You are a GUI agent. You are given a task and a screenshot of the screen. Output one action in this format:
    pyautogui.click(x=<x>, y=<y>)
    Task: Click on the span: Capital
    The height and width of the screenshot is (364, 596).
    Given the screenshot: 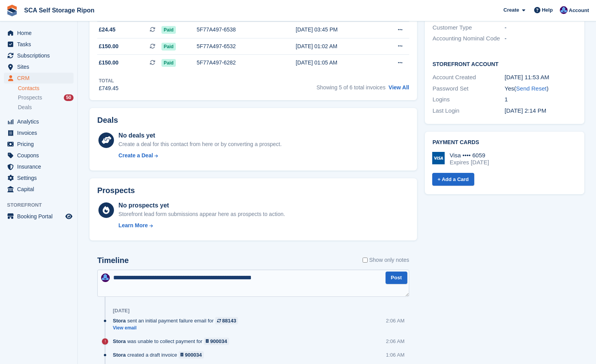 What is the action you would take?
    pyautogui.click(x=41, y=189)
    